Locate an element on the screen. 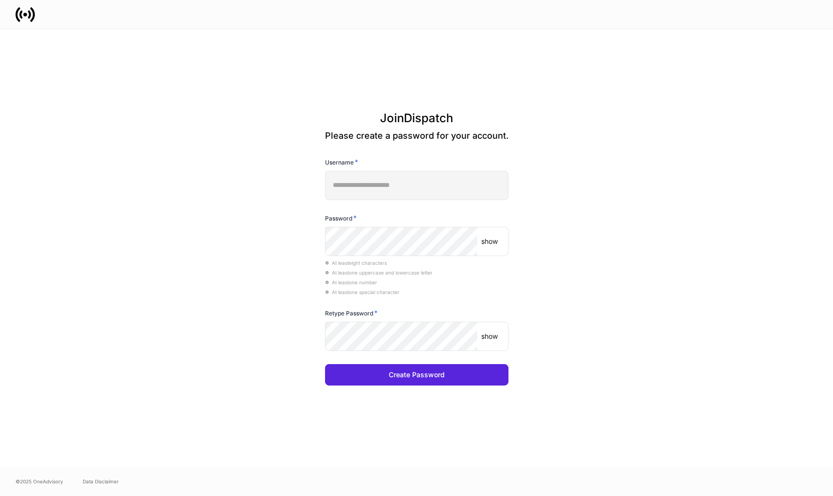 This screenshot has width=833, height=496. span: At least one special character is located at coordinates (362, 292).